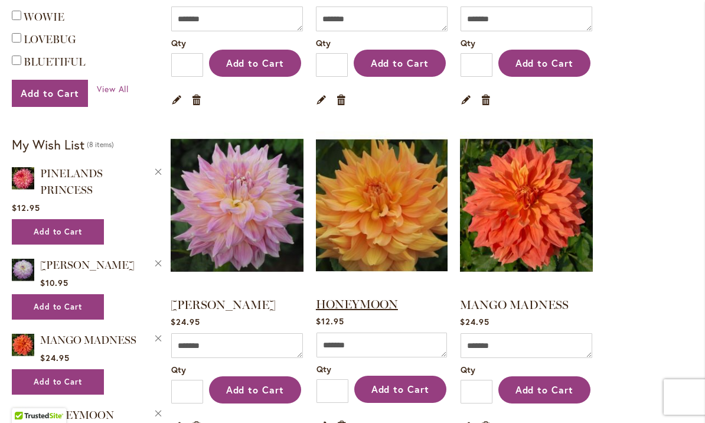  I want to click on a: View All, so click(113, 89).